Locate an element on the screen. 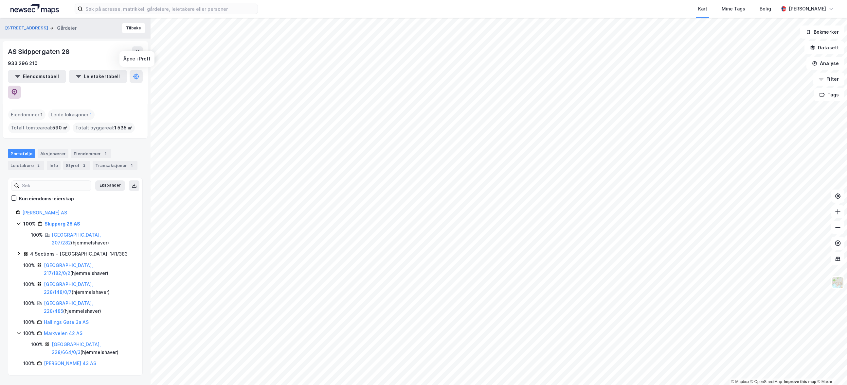 Image resolution: width=847 pixels, height=385 pixels. a: Skipperg 28 AS is located at coordinates (62, 224).